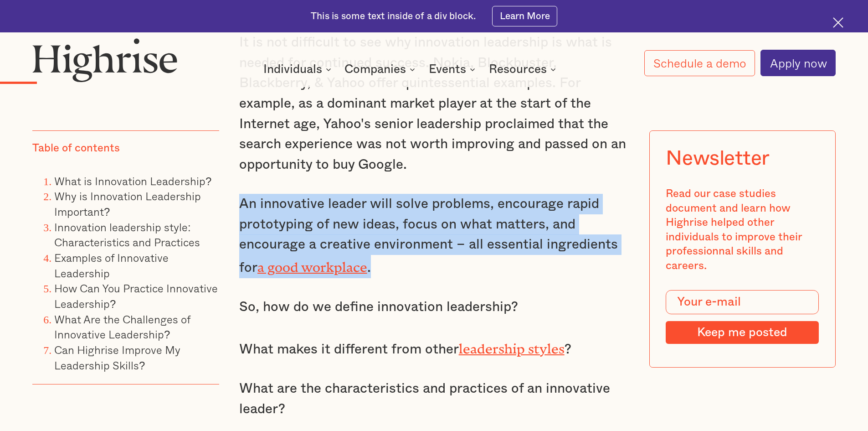  I want to click on a: leadership styles, so click(512, 345).